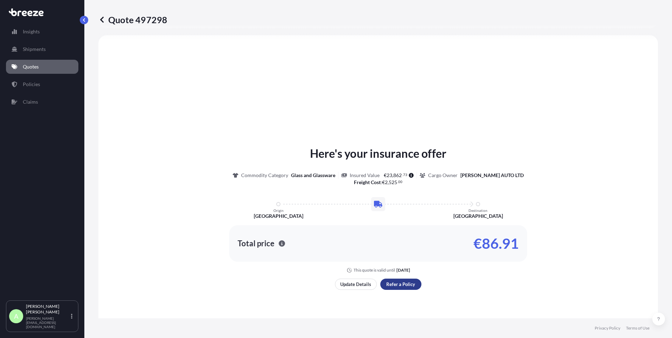 This screenshot has width=672, height=338. Describe the element at coordinates (608, 329) in the screenshot. I see `p: Privacy Policy` at that location.